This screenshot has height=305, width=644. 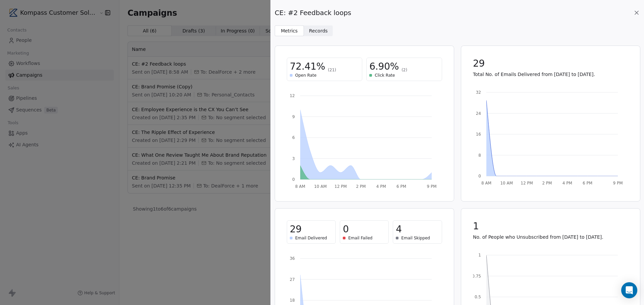 What do you see at coordinates (293, 117) in the screenshot?
I see `tspan: 9` at bounding box center [293, 117].